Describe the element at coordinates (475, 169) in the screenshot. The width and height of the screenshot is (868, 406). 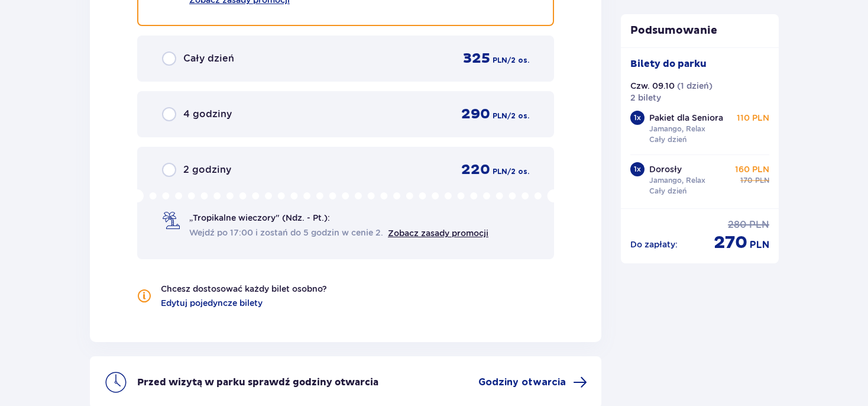
I see `span: 220` at that location.